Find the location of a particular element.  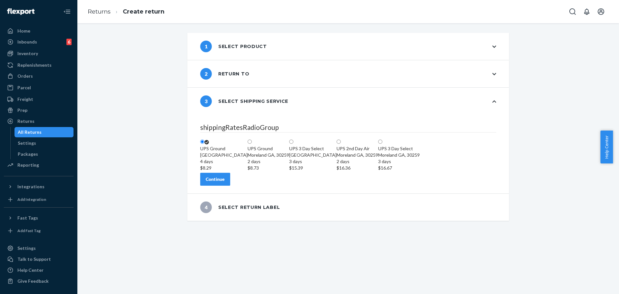

div: Select return label is located at coordinates (240, 207).